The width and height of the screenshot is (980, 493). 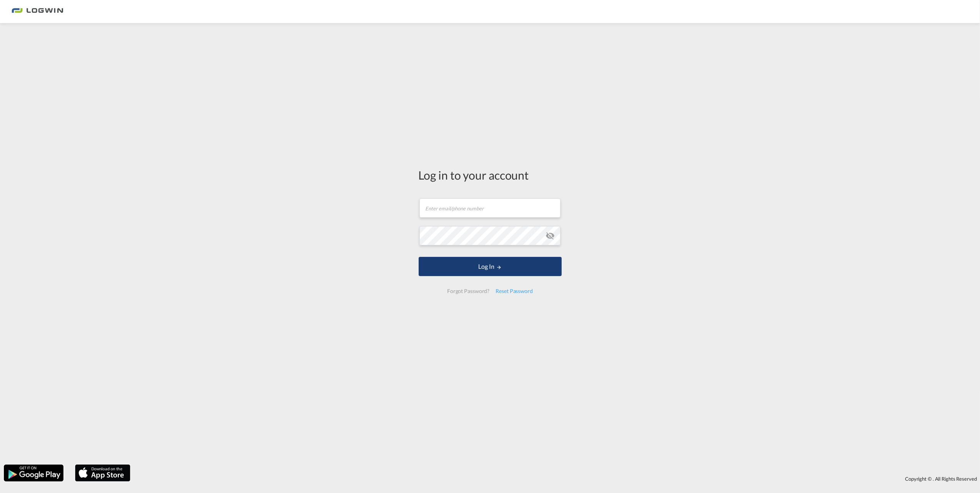 What do you see at coordinates (490, 175) in the screenshot?
I see `div: Log in to your account` at bounding box center [490, 175].